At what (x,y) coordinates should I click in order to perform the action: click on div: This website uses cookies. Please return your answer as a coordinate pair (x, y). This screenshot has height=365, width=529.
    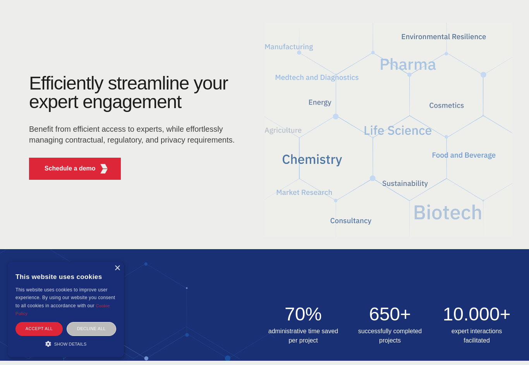
    Looking at the image, I should click on (66, 276).